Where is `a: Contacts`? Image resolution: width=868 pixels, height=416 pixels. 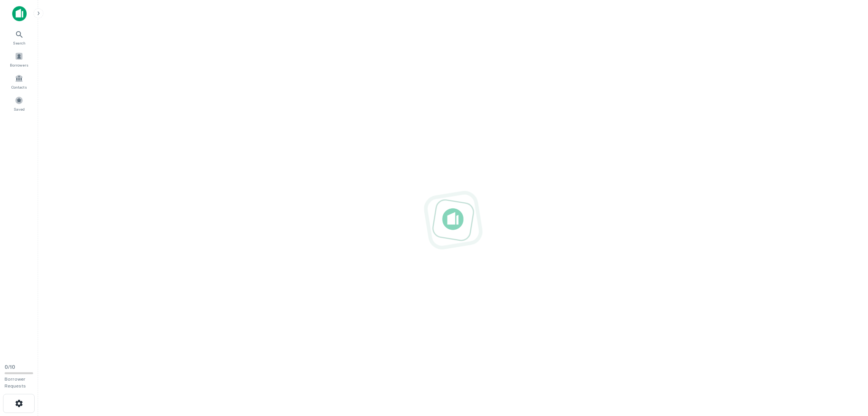 a: Contacts is located at coordinates (19, 81).